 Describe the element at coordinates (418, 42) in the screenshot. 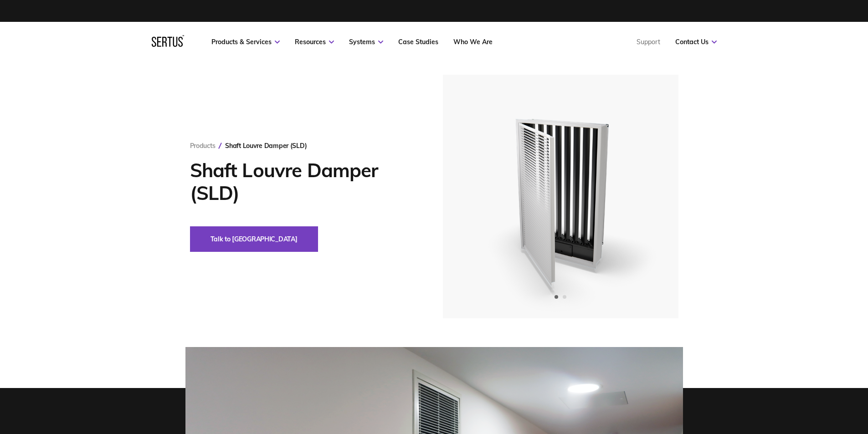

I see `a: Case Studies` at that location.